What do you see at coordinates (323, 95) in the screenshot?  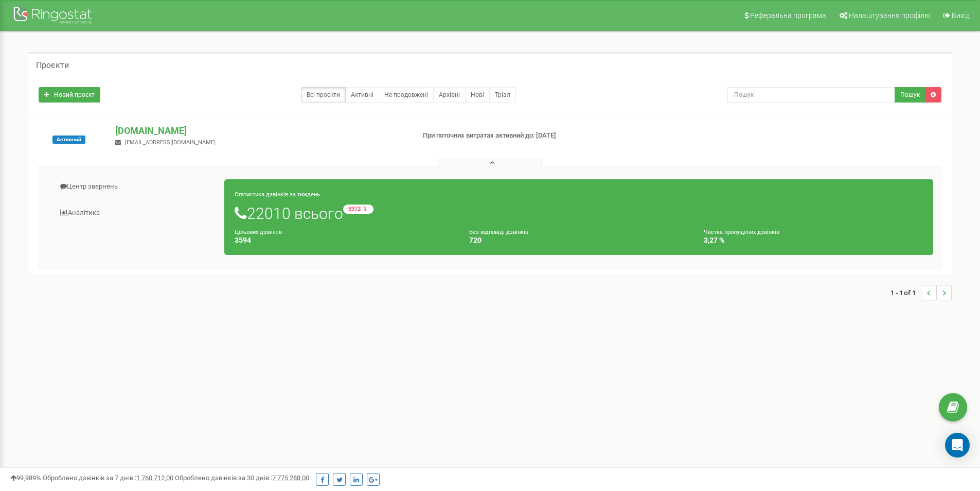 I see `a: Всі проєкти` at bounding box center [323, 95].